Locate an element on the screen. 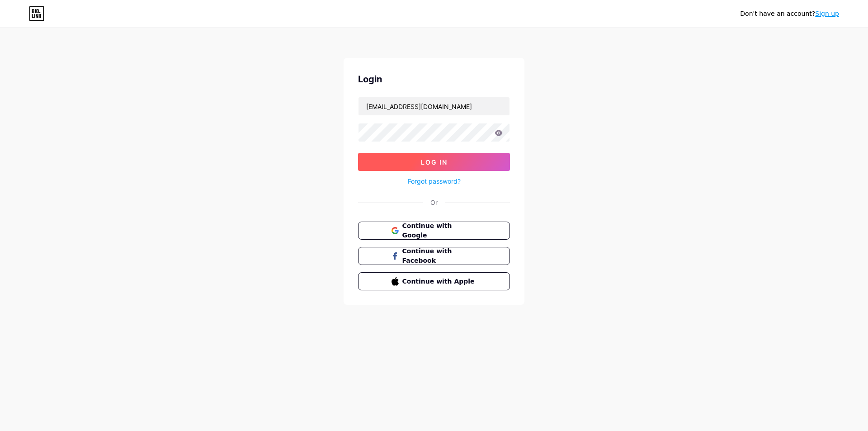  a: Continue with Facebook is located at coordinates (434, 256).